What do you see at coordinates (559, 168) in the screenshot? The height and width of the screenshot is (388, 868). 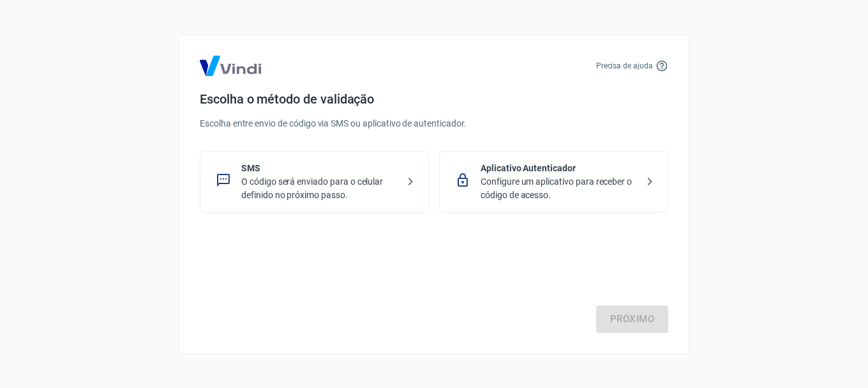 I see `p: Aplicativo Autenticador` at bounding box center [559, 168].